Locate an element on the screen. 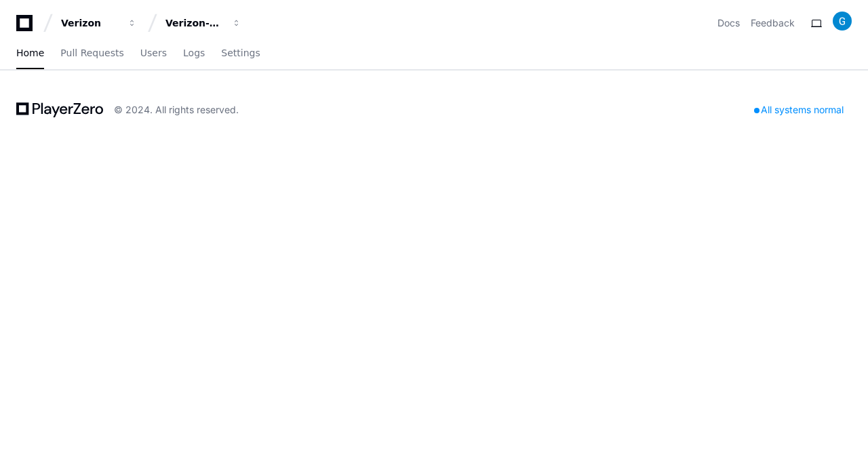 This screenshot has width=868, height=451. div: Verizon-Clarify-Service-Management is located at coordinates (195, 23).